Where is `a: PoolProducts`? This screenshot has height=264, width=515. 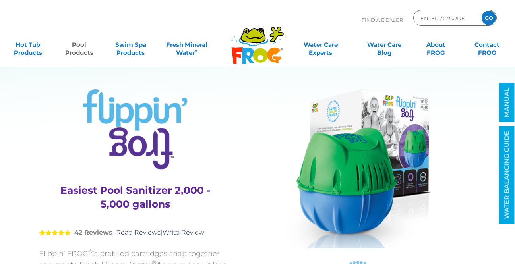 a: PoolProducts is located at coordinates (79, 45).